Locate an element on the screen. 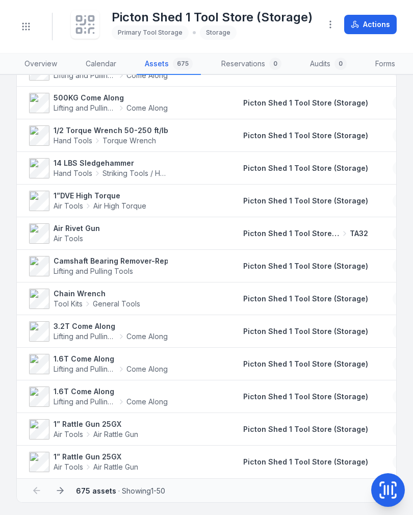 This screenshot has width=413, height=515. a: 14 LBS SledgehammerHand ToolsStriking Tools / Hammers is located at coordinates (98, 168).